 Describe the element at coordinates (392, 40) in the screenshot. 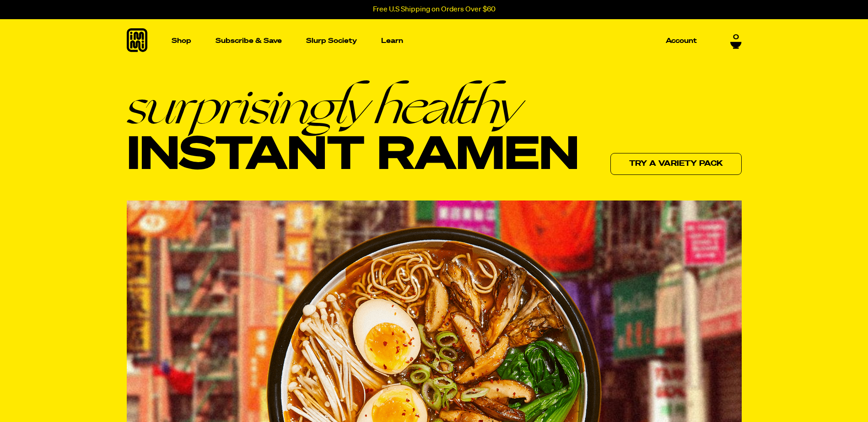

I see `p: Learn` at that location.